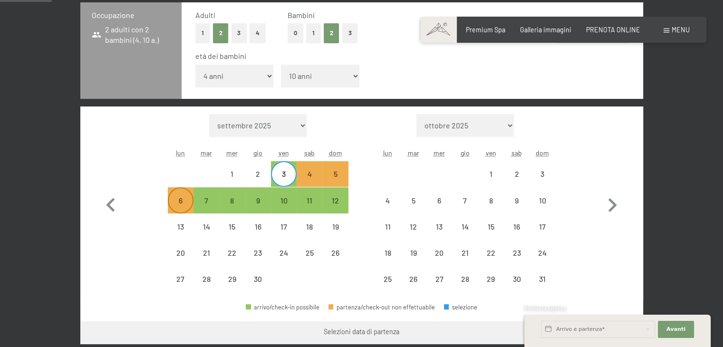 Image resolution: width=723 pixels, height=347 pixels. Describe the element at coordinates (517, 153) in the screenshot. I see `abbr: sabato` at that location.